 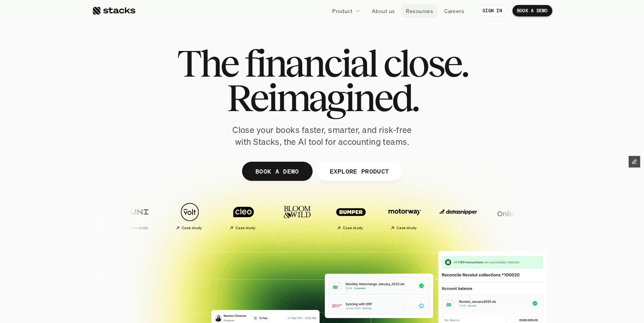 What do you see at coordinates (383, 11) in the screenshot?
I see `a: About us` at bounding box center [383, 11].